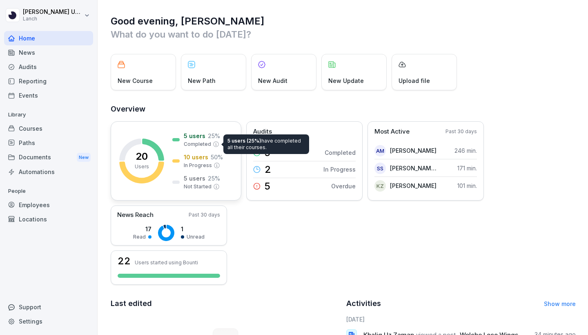 This screenshot has width=588, height=335. Describe the element at coordinates (53, 19) in the screenshot. I see `p: Lanch` at that location.